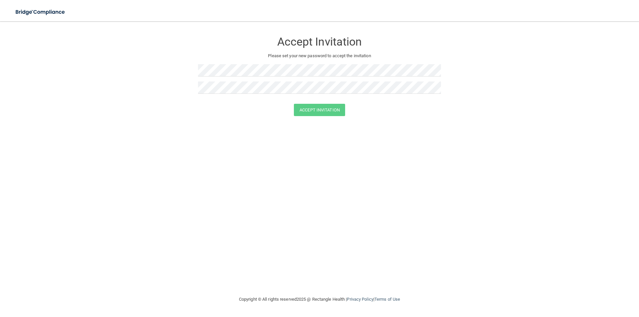 This screenshot has height=317, width=639. I want to click on img: bridge_compliance_login_screen.278c3ca4.svg, so click(41, 12).